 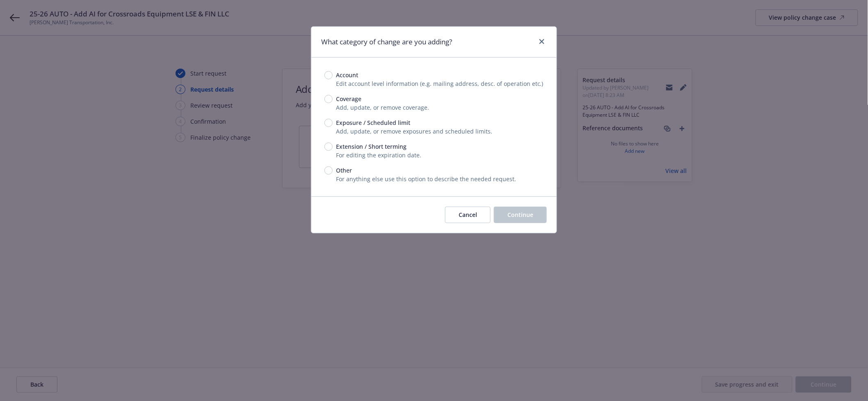 I want to click on span: For anything else use this option to describe the needed request., so click(x=426, y=179).